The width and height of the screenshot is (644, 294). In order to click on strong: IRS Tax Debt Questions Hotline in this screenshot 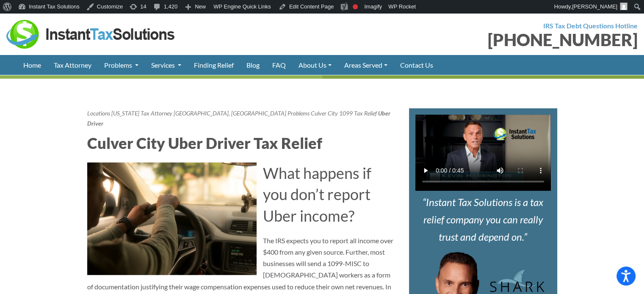, I will do `click(590, 26)`.